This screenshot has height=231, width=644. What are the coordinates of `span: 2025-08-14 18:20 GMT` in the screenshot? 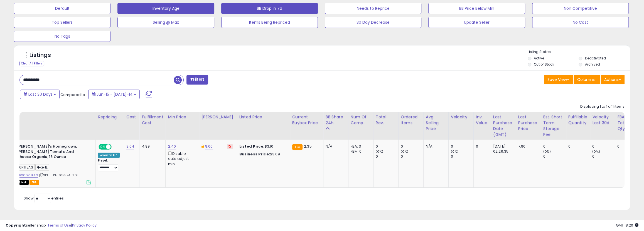 It's located at (627, 225).